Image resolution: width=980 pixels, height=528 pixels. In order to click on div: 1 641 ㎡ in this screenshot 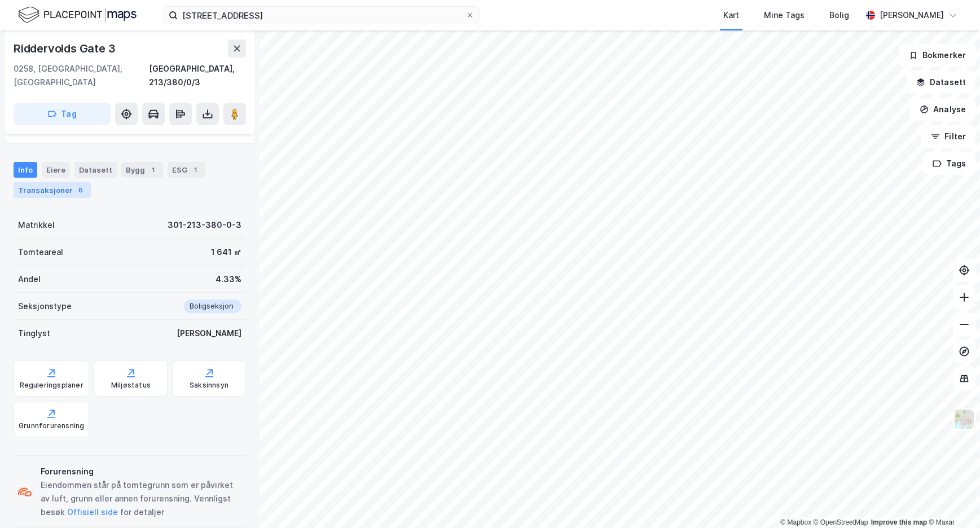, I will do `click(226, 252)`.